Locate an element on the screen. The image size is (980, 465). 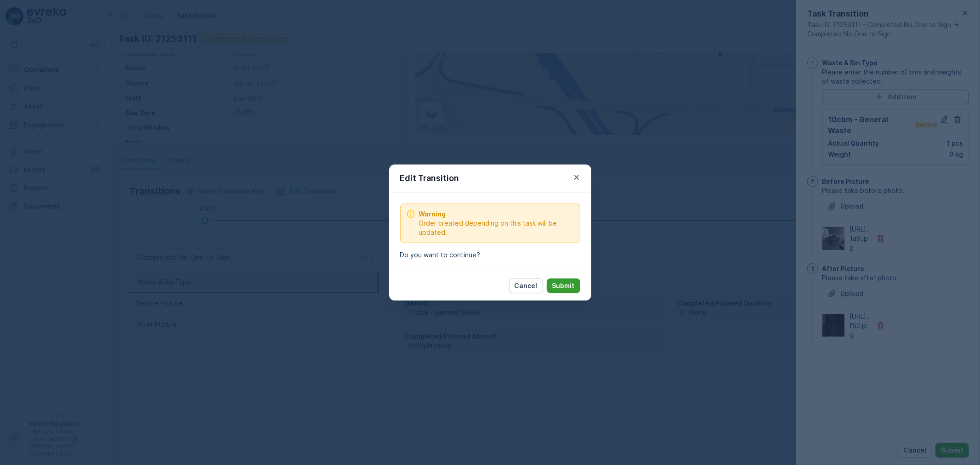
button: Cancel is located at coordinates (526, 286).